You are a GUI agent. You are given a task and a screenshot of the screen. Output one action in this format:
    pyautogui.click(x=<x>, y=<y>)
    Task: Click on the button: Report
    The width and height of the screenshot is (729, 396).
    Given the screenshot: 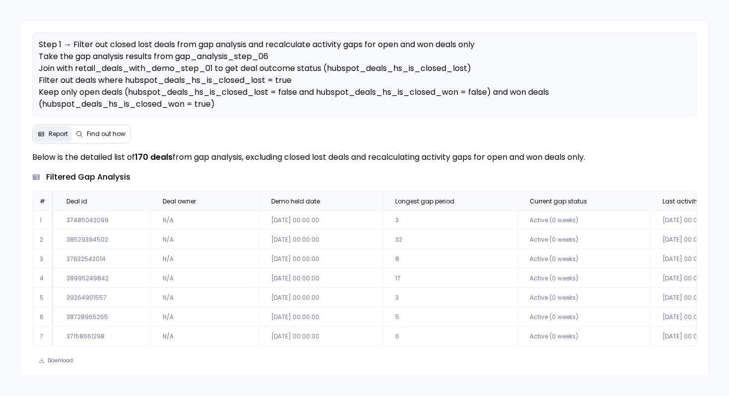 What is the action you would take?
    pyautogui.click(x=53, y=134)
    